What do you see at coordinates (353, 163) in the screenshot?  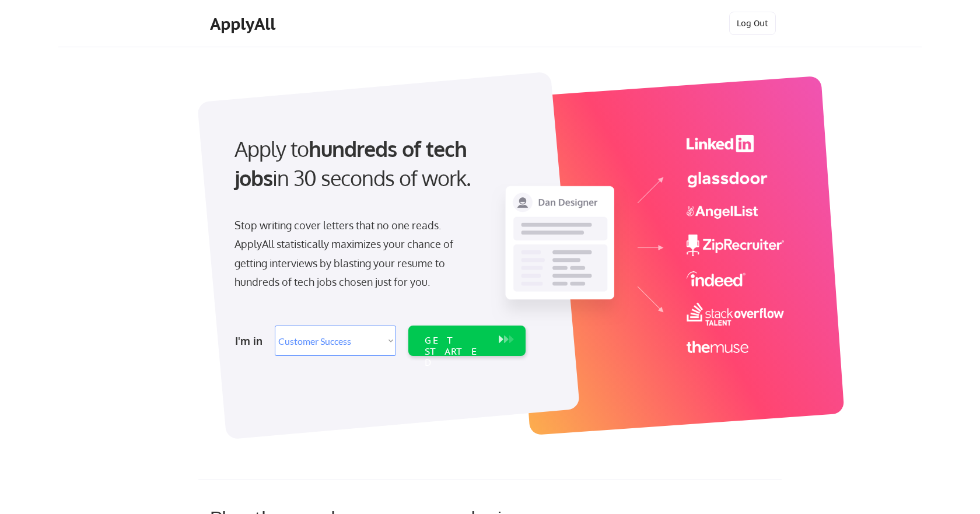 I see `strong: hundreds of tech jobs` at bounding box center [353, 163].